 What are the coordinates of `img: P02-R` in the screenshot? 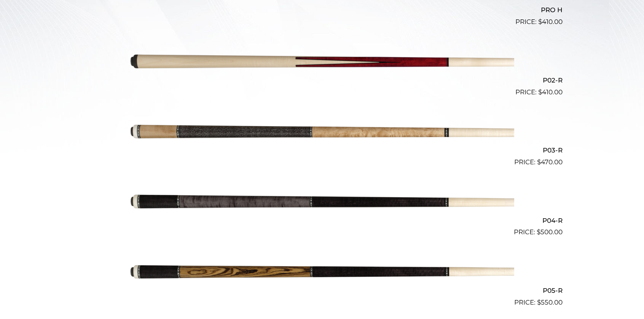 It's located at (322, 62).